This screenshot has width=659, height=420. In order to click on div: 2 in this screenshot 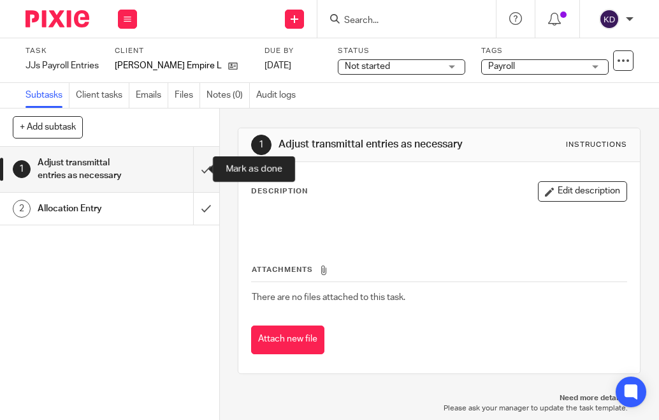, I will do `click(22, 208)`.